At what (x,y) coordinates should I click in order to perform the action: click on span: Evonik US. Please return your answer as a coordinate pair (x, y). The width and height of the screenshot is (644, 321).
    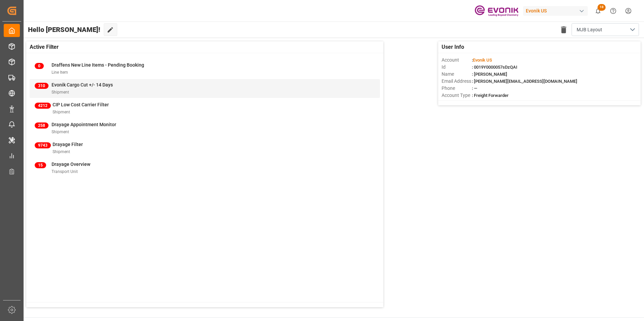
    Looking at the image, I should click on (482, 60).